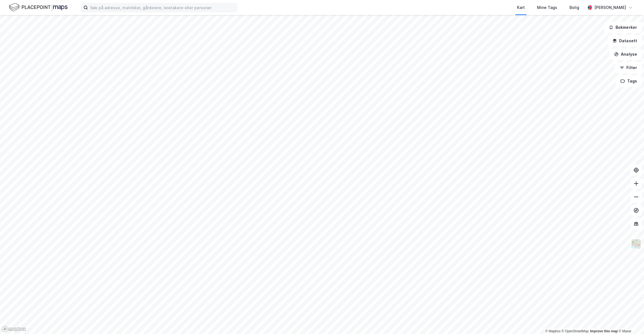 This screenshot has height=334, width=644. I want to click on div: Kart, so click(521, 8).